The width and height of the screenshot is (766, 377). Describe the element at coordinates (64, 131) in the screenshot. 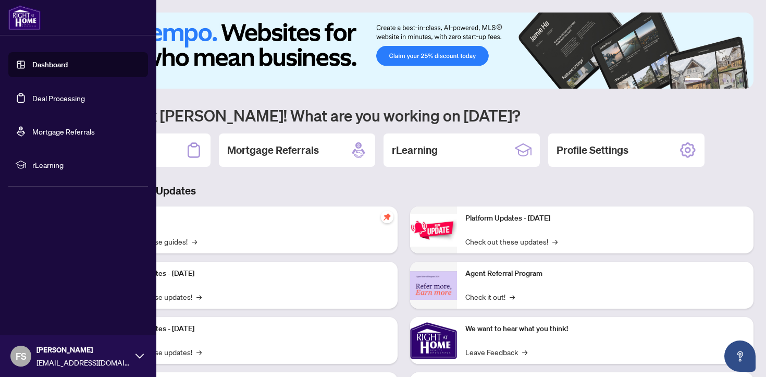

I see `a: Mortgage Referrals` at that location.